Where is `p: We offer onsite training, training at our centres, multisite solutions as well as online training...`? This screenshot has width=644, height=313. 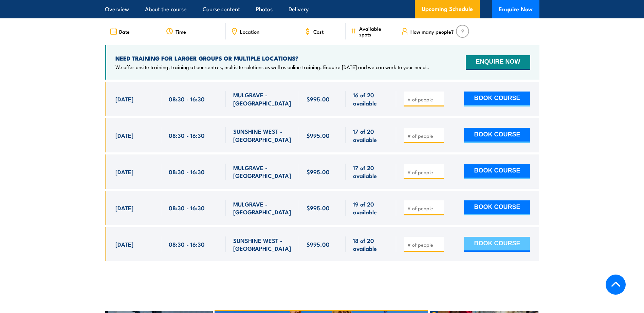
p: We offer onsite training, training at our centres, multisite solutions as well as online training... is located at coordinates (272, 67).